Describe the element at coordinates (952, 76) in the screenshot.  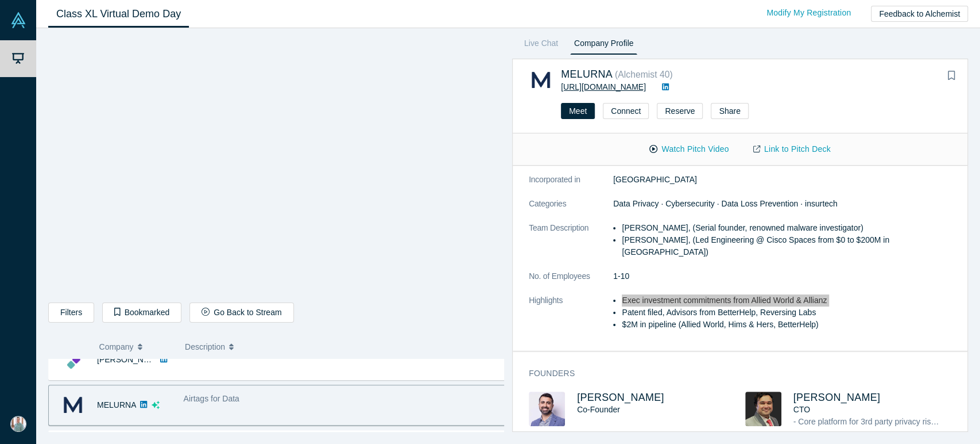
I see `button: Bookmark` at that location.